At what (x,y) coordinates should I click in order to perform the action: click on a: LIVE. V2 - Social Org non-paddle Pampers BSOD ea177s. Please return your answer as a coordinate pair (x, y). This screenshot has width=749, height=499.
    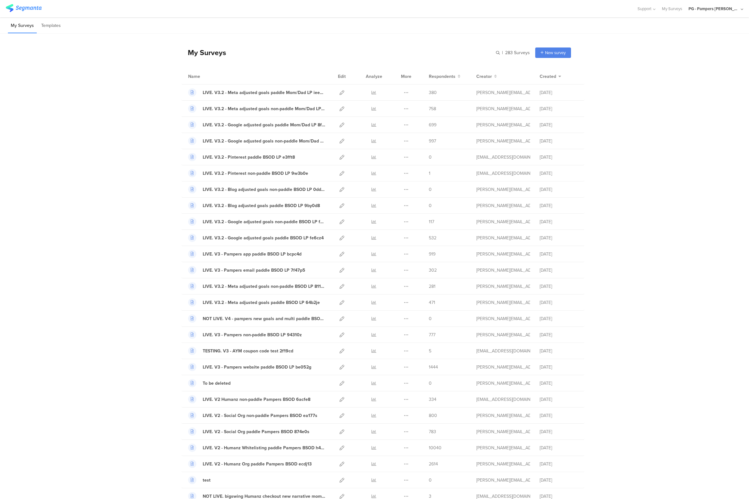
    Looking at the image, I should click on (253, 416).